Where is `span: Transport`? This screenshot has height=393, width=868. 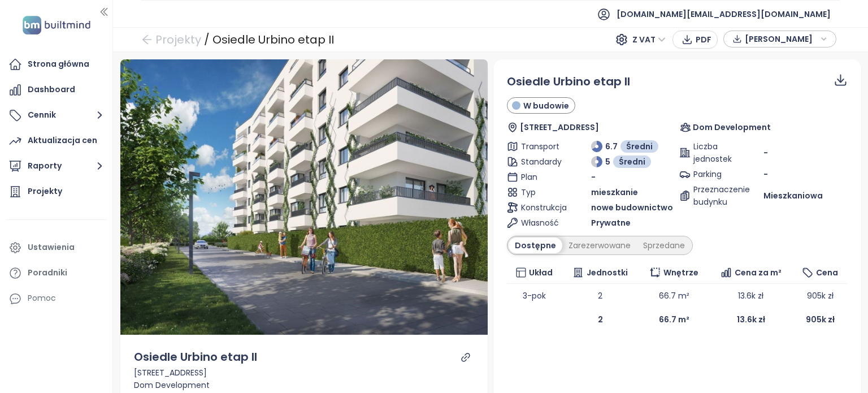 span: Transport is located at coordinates (542, 146).